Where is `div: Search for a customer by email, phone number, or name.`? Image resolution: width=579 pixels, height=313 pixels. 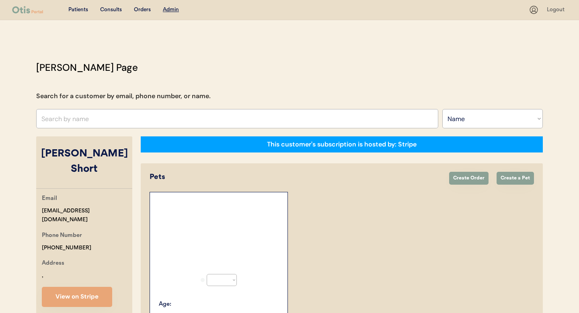
div: Search for a customer by email, phone number, or name. is located at coordinates (123, 96).